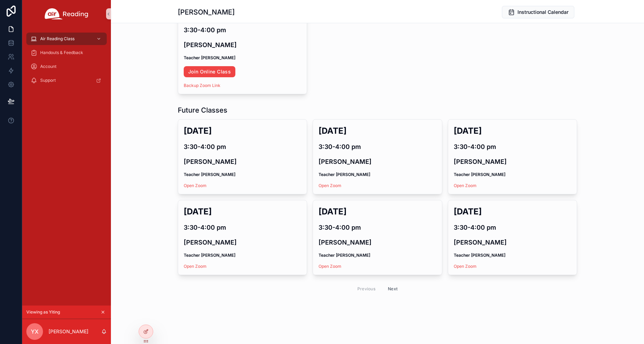 The height and width of the screenshot is (344, 644). I want to click on span: Support, so click(48, 81).